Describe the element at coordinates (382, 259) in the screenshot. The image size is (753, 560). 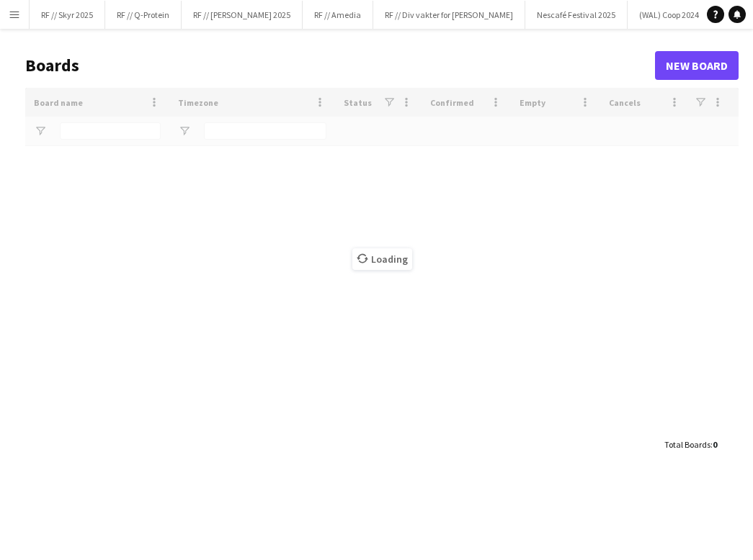
I see `span: Loading` at that location.